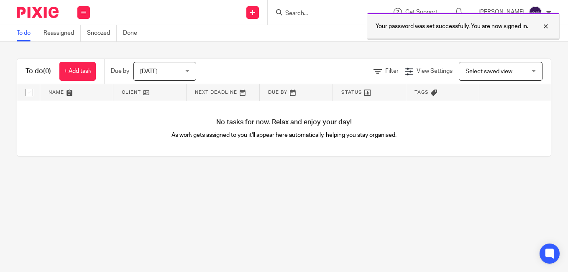  I want to click on a: Reassigned, so click(62, 33).